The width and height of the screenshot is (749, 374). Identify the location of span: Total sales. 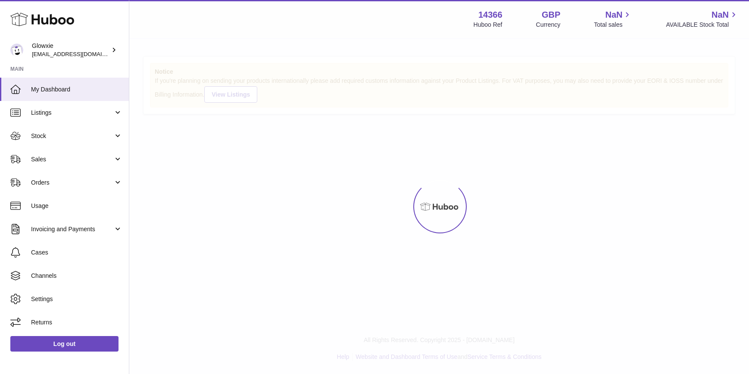
(613, 25).